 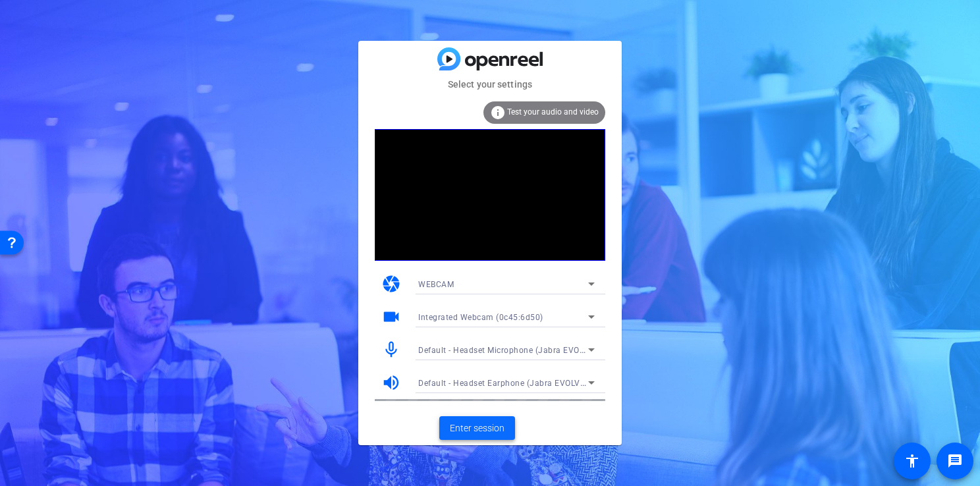 What do you see at coordinates (498, 113) in the screenshot?
I see `mat-icon: info` at bounding box center [498, 113].